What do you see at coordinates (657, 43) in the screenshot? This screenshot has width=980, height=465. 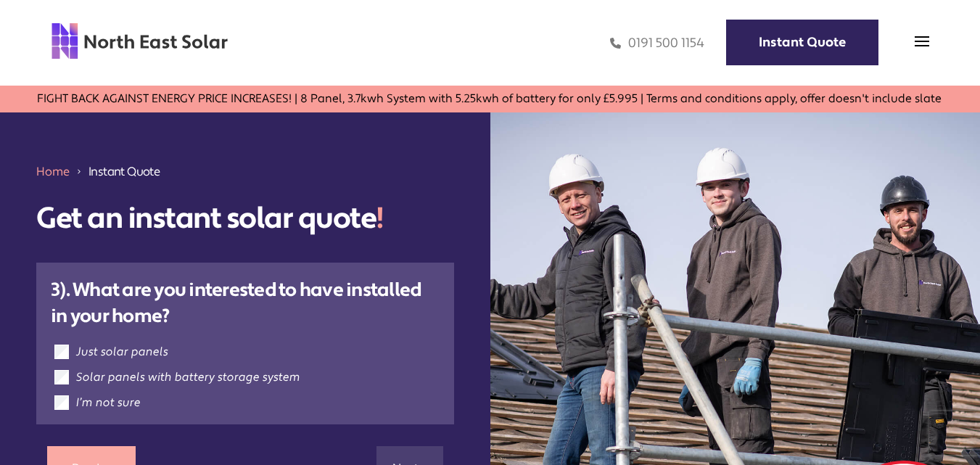 I see `a: 0191 500 1154` at bounding box center [657, 43].